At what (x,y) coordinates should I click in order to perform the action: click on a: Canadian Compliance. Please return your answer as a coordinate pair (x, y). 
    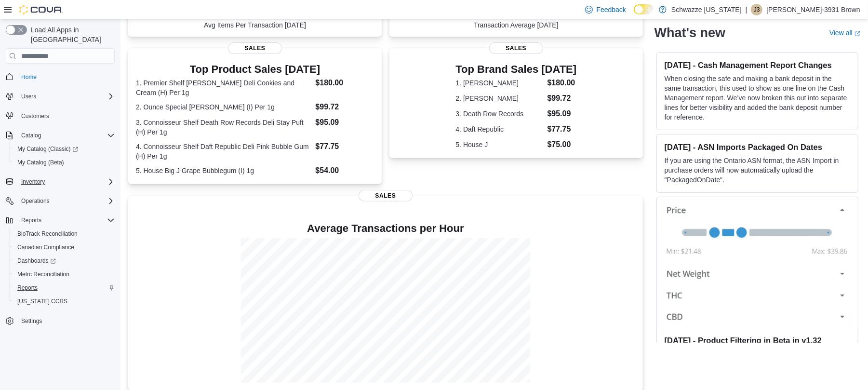
    Looking at the image, I should click on (46, 247).